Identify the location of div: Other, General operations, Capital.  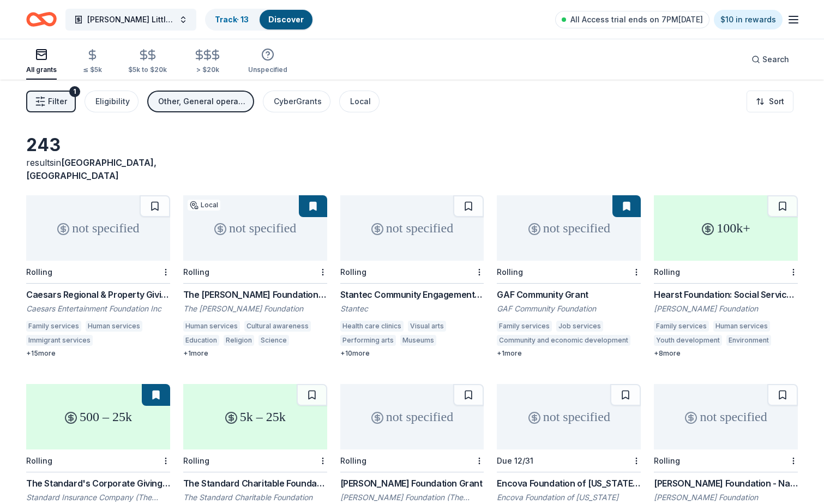
(202, 101).